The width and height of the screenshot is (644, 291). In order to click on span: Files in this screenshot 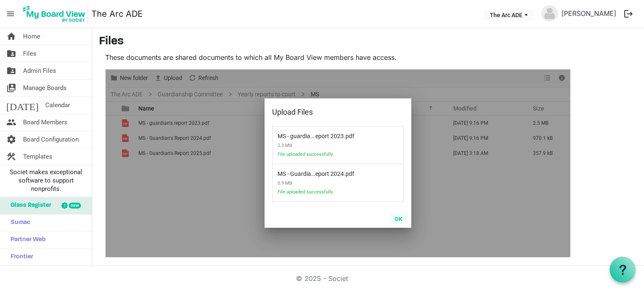, I will do `click(30, 54)`.